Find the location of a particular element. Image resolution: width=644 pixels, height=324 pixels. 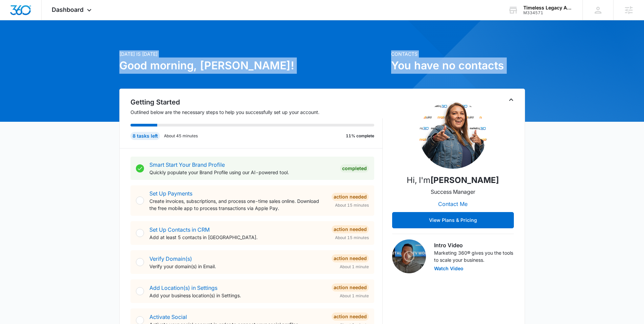

a: Set Up Payments is located at coordinates (171, 193).